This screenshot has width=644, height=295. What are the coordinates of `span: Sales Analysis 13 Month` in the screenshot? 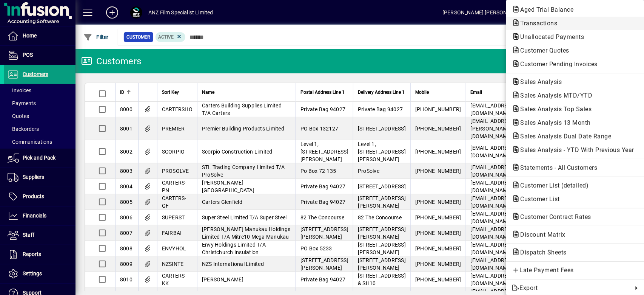 It's located at (554, 122).